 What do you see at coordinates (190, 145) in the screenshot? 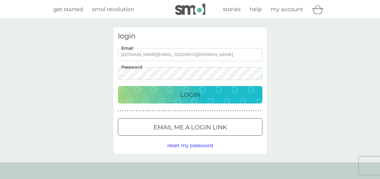
I see `span: reset my password` at bounding box center [190, 145].